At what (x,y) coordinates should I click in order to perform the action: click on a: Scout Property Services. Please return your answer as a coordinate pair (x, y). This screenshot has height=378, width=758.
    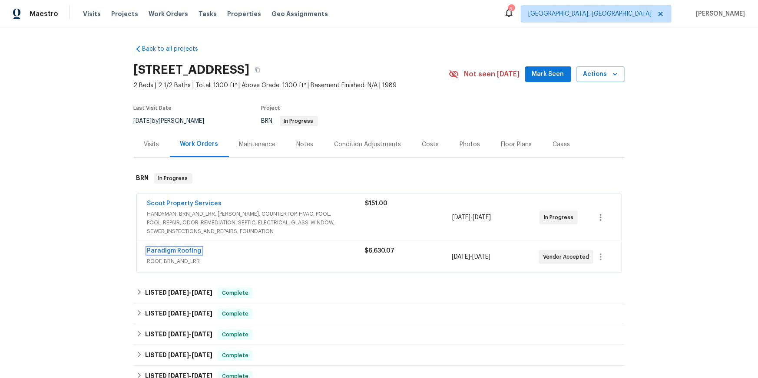
    Looking at the image, I should click on (185, 204).